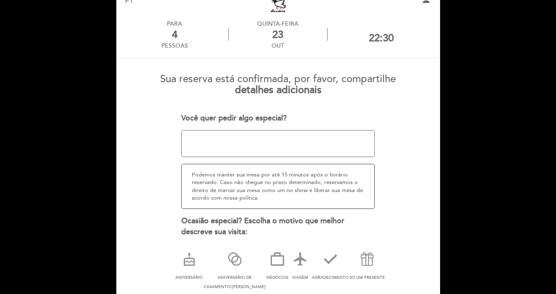 This screenshot has width=556, height=294. Describe the element at coordinates (278, 46) in the screenshot. I see `div: out` at that location.